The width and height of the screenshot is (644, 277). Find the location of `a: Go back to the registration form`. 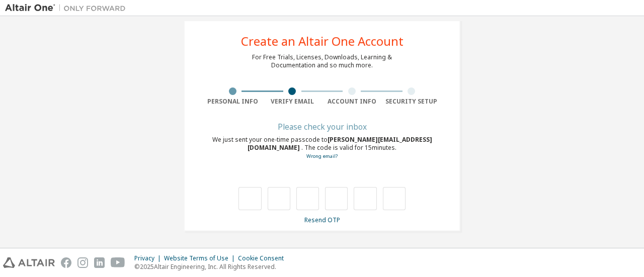

a: Go back to the registration form is located at coordinates (322, 156).